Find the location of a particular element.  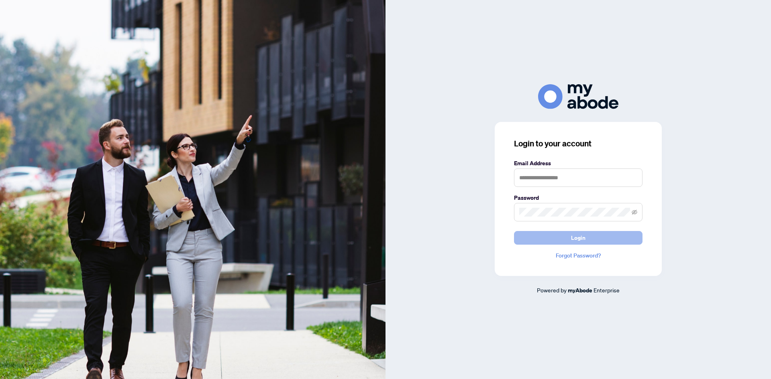

span: Enterprise is located at coordinates (606, 290).